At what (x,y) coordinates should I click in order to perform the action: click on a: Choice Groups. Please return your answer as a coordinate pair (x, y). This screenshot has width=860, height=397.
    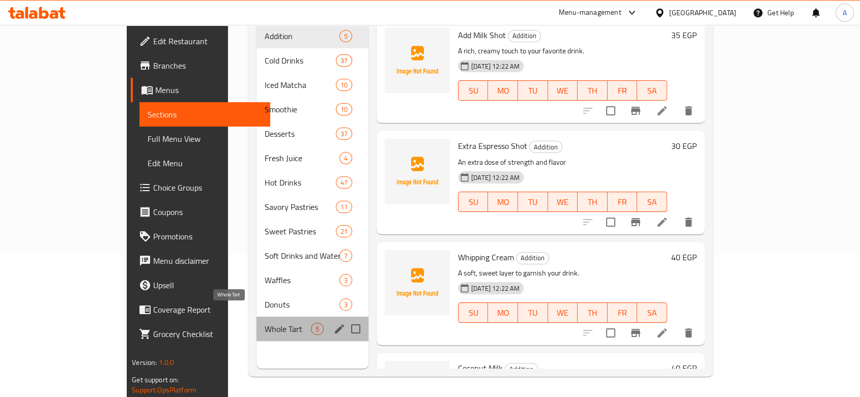
    Looking at the image, I should click on (200, 188).